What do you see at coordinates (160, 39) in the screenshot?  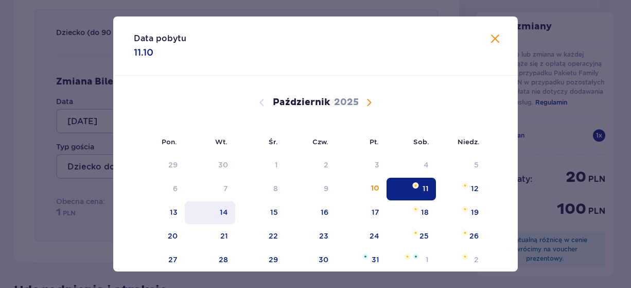 I see `p: Data pobytu` at bounding box center [160, 39].